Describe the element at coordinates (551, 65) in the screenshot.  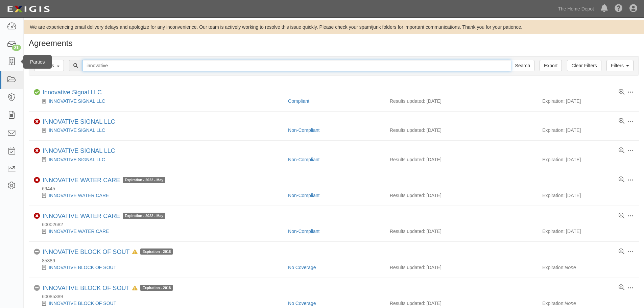
I see `a: Export` at that location.